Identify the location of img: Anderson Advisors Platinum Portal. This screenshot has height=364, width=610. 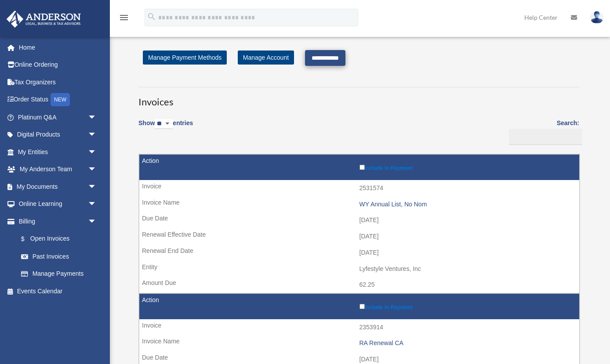
(43, 19).